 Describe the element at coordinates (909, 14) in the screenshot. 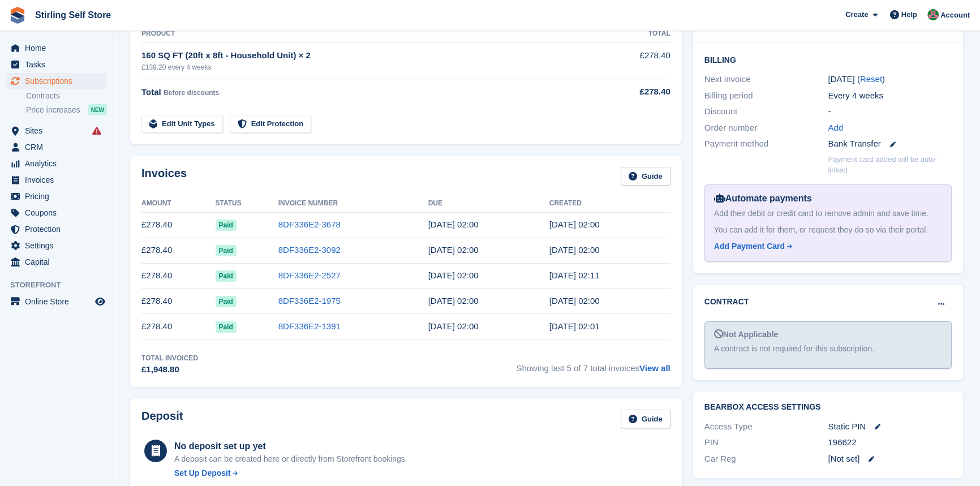

I see `span: Help` at that location.